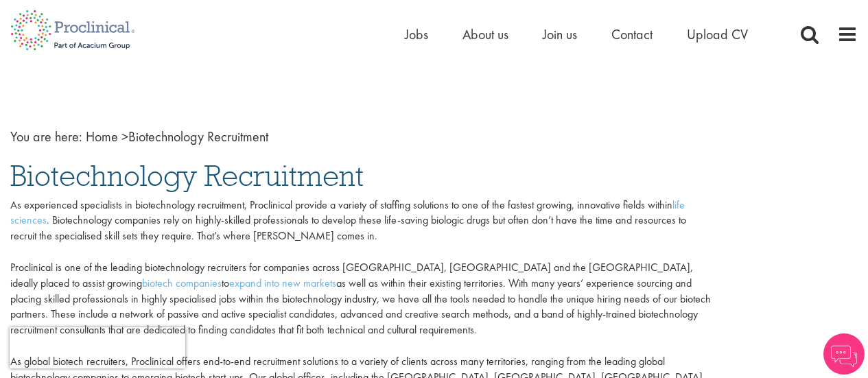 The height and width of the screenshot is (378, 868). Describe the element at coordinates (632, 34) in the screenshot. I see `span: Contact` at that location.